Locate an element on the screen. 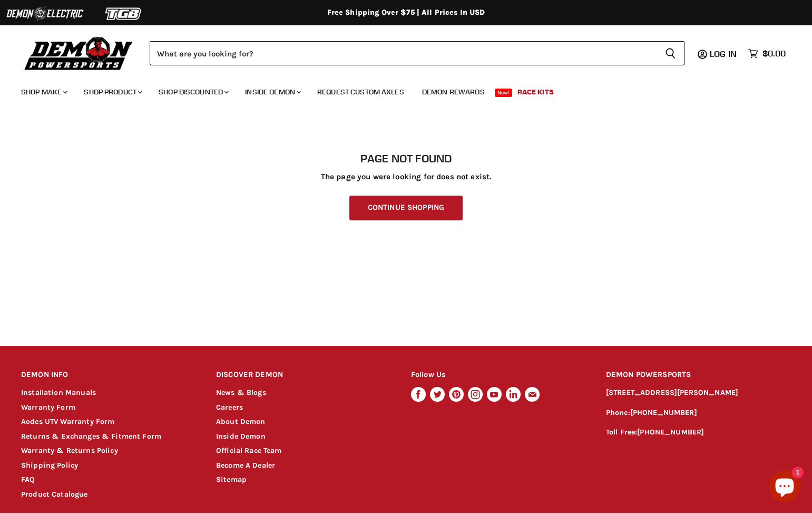  span: Log in is located at coordinates (723, 54).